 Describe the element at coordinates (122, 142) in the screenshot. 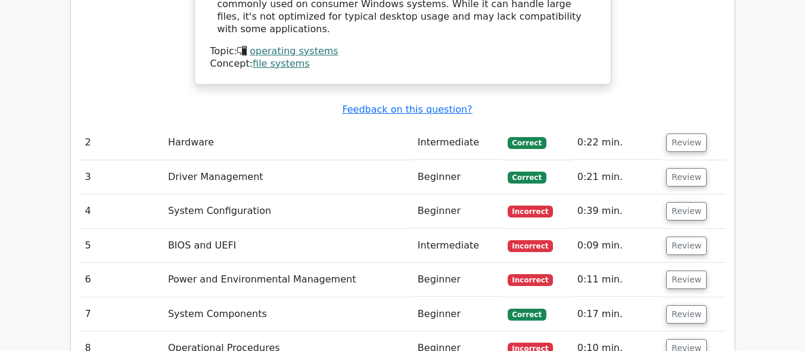

I see `td: 2` at that location.